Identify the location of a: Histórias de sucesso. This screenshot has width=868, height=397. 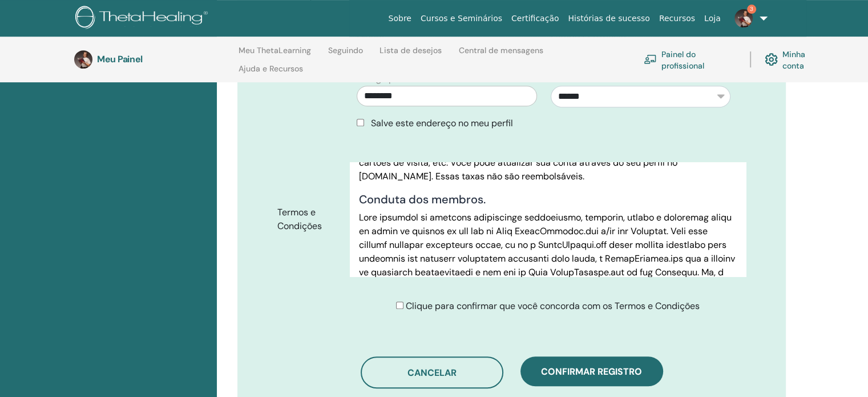
(608, 18).